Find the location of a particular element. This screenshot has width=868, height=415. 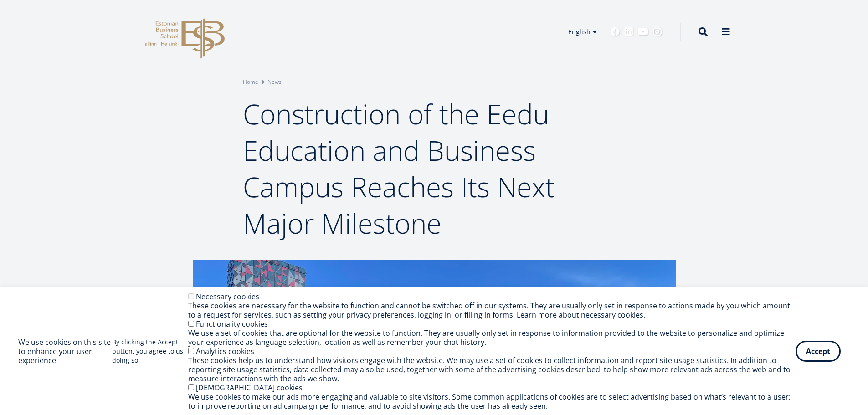

h2: We use cookies on this site to enhance your user experience is located at coordinates (66, 351).